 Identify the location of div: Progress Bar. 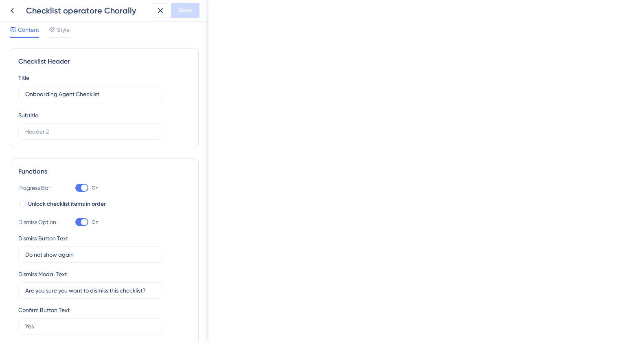
(39, 188).